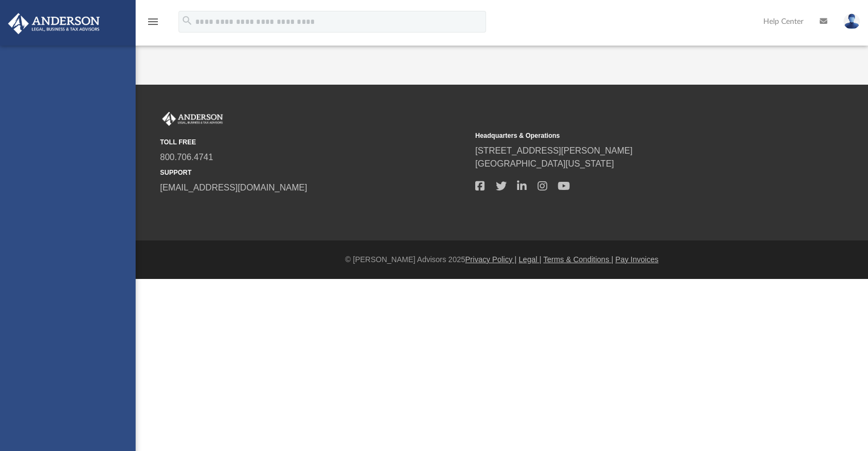  I want to click on a: Pay Invoices, so click(637, 259).